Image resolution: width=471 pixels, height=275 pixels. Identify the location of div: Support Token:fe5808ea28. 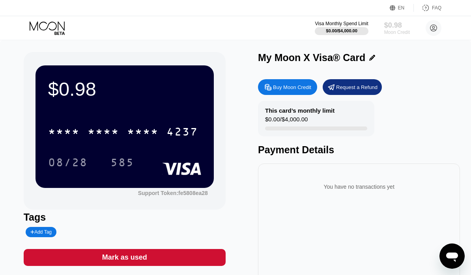
(173, 193).